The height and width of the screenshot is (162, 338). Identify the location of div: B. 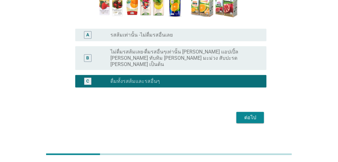
(87, 58).